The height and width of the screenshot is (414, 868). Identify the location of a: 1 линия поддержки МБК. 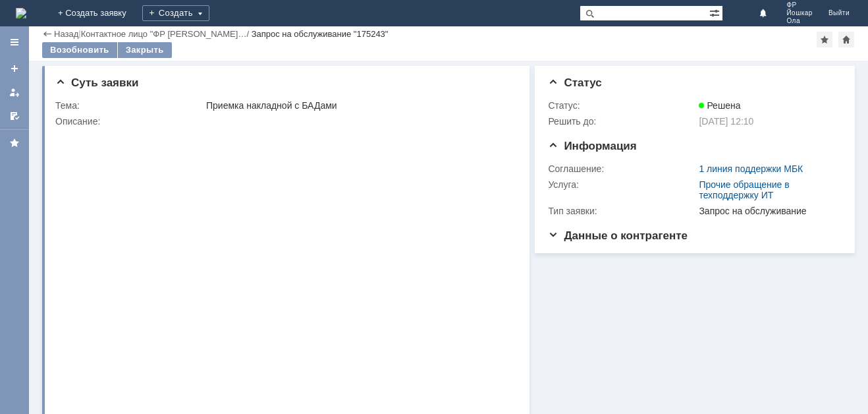
(751, 169).